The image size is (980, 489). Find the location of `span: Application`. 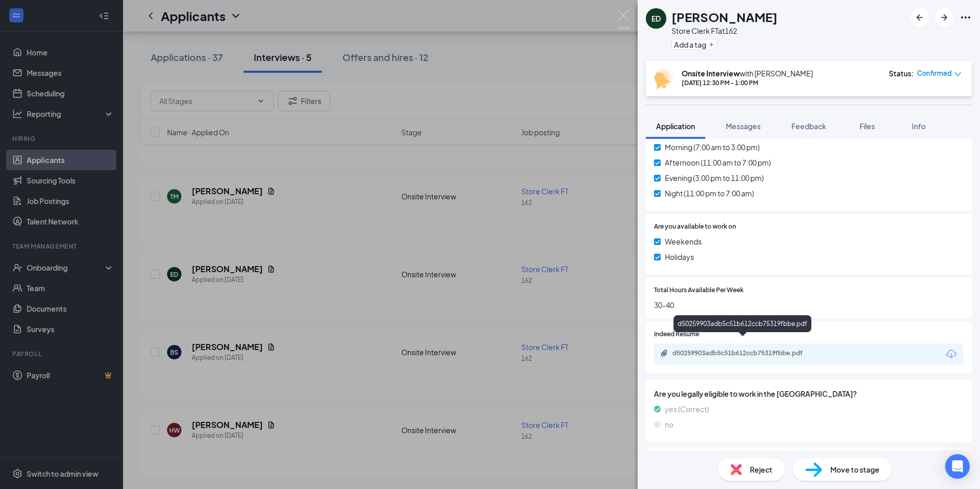

span: Application is located at coordinates (675, 126).